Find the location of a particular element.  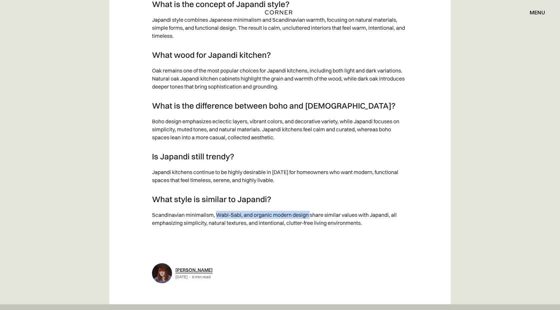

p: Japandi style combines Japanese minimalism and Scandinavian warmth, focusing on natural materials... is located at coordinates (280, 28).